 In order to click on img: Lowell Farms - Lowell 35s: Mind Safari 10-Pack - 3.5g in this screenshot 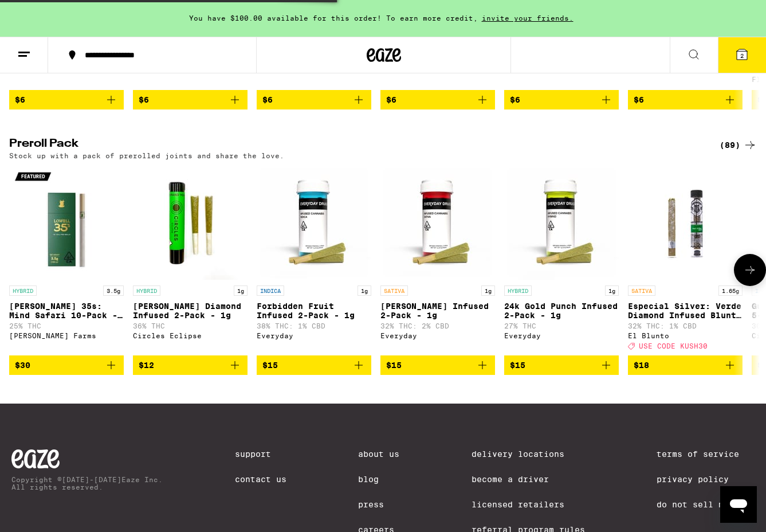, I will do `click(66, 222)`.